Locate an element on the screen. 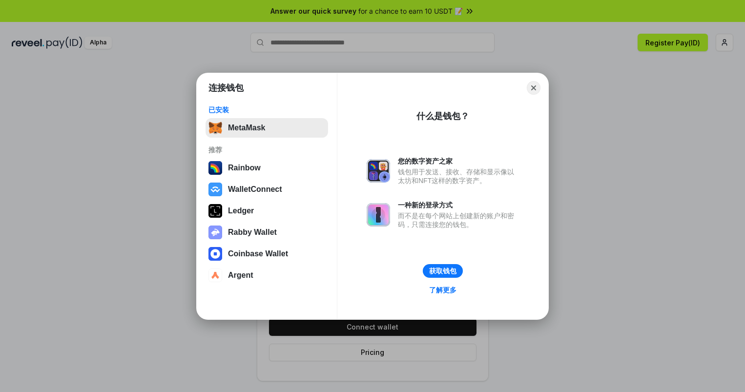 The width and height of the screenshot is (745, 392). button: Close is located at coordinates (534, 88).